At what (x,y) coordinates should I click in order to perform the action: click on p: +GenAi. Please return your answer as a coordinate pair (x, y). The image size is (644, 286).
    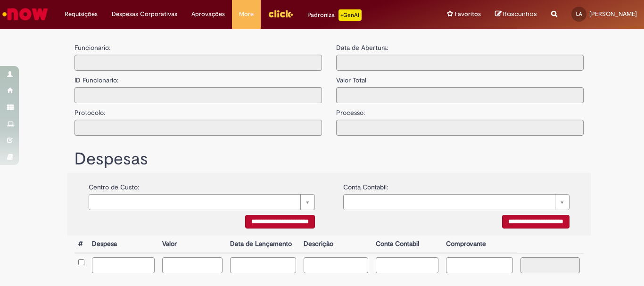
    Looking at the image, I should click on (350, 15).